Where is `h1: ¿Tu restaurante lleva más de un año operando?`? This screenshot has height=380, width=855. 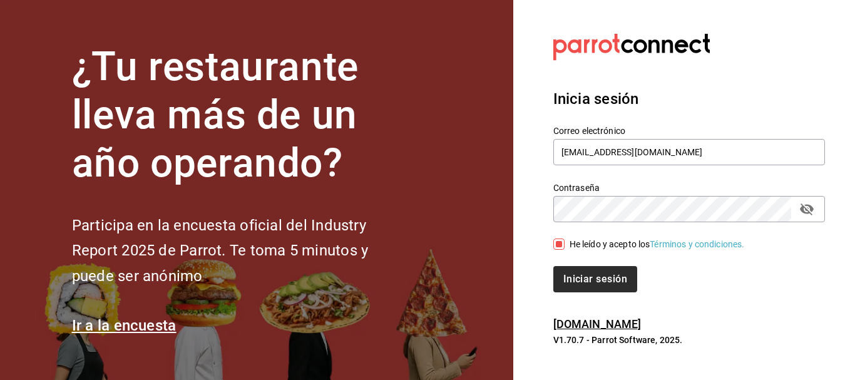
h1: ¿Tu restaurante lleva más de un año operando? is located at coordinates (241, 115).